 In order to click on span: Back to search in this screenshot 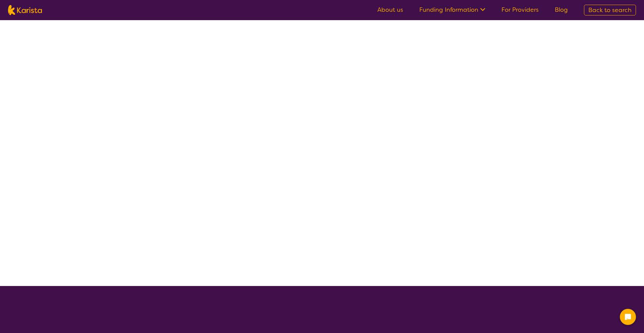, I will do `click(610, 10)`.